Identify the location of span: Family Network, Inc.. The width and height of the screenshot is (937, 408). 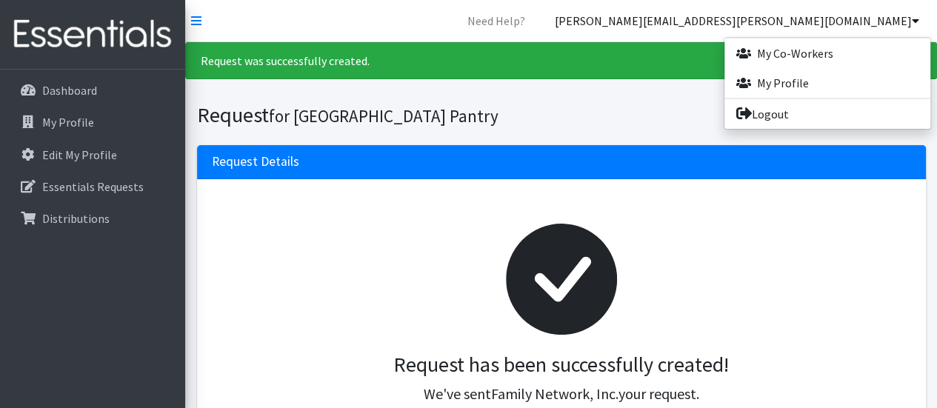
(555, 393).